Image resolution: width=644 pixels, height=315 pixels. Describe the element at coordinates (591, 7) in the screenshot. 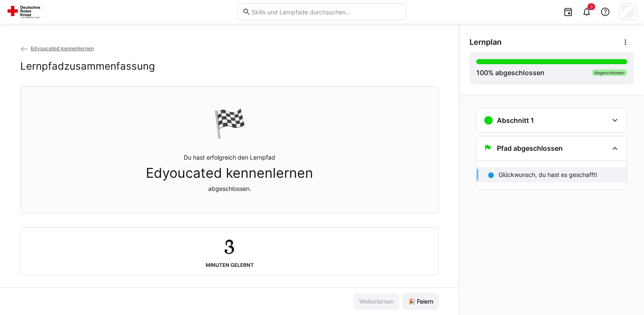

I see `span: 3` at that location.